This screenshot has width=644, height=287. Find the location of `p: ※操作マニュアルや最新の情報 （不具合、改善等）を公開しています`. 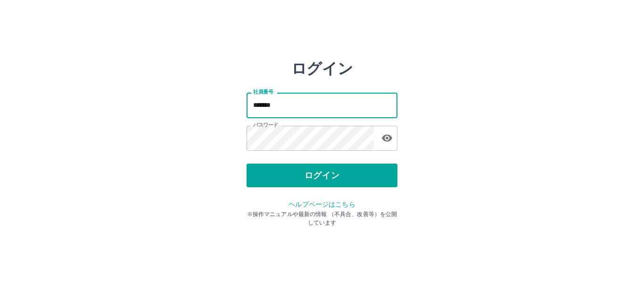

p: ※操作マニュアルや最新の情報 （不具合、改善等）を公開しています is located at coordinates (322, 218).